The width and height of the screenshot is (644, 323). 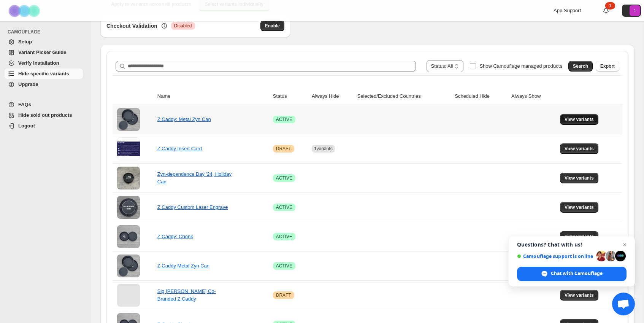 What do you see at coordinates (129, 237) in the screenshot?
I see `img: Z Caddy: Chonk` at bounding box center [129, 237].